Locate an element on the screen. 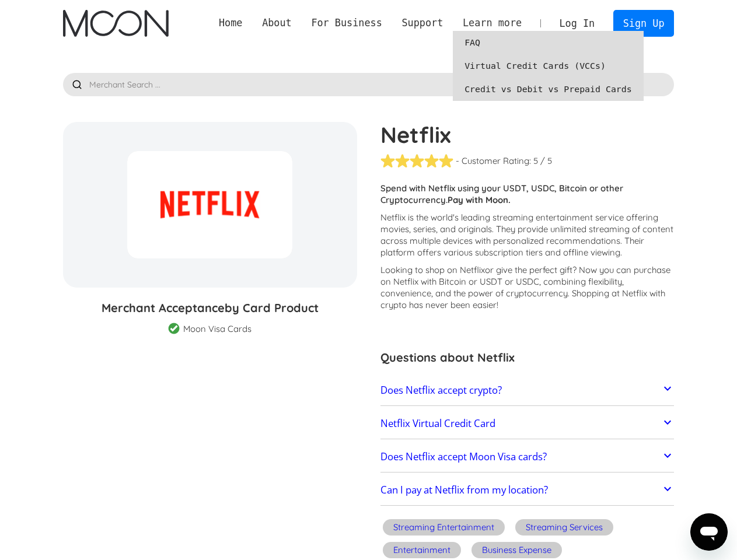 This screenshot has width=737, height=560. div: Streaming Entertainment is located at coordinates (443, 527).